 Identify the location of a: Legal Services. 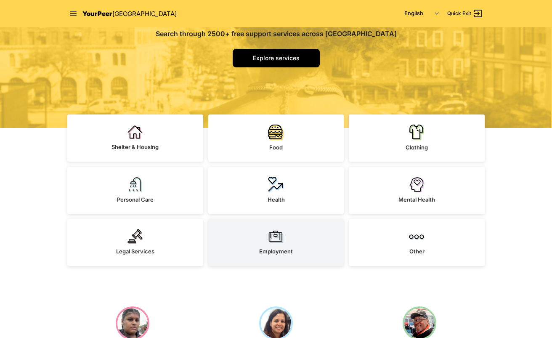
(135, 242).